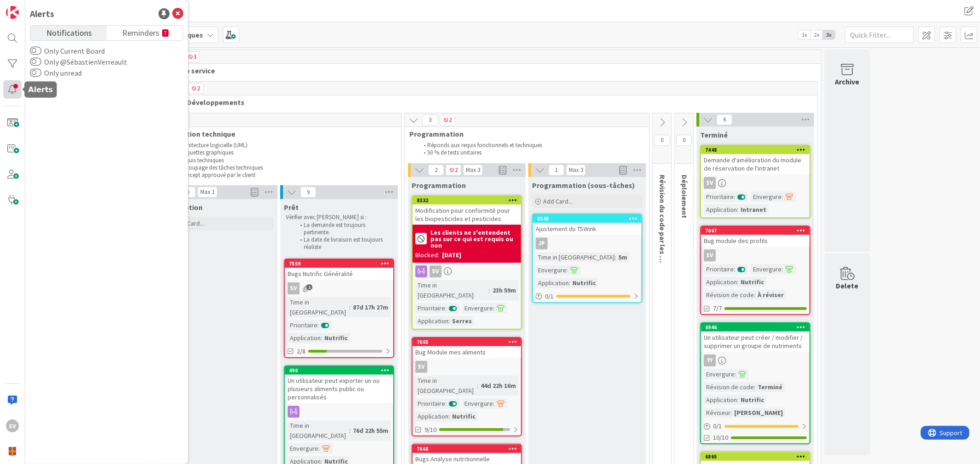 The width and height of the screenshot is (980, 464). I want to click on div: 7665, so click(468, 343).